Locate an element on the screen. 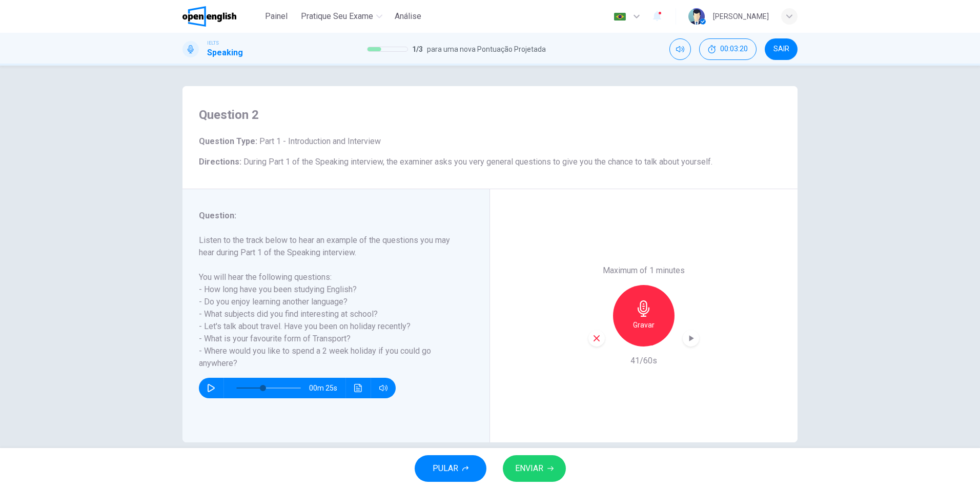 The height and width of the screenshot is (489, 980). span: Painel is located at coordinates (276, 17).